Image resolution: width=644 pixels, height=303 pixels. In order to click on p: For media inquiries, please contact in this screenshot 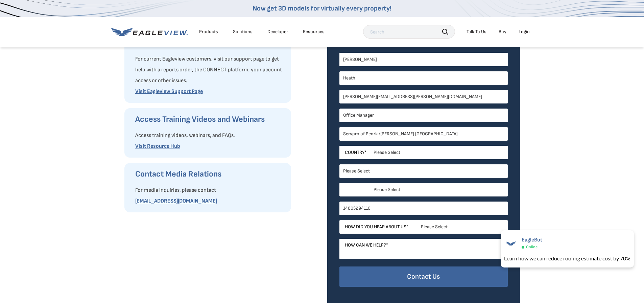, I will do `click(210, 190)`.